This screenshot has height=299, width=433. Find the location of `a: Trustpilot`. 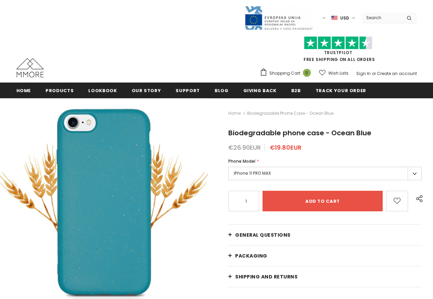

a: Trustpilot is located at coordinates (338, 52).